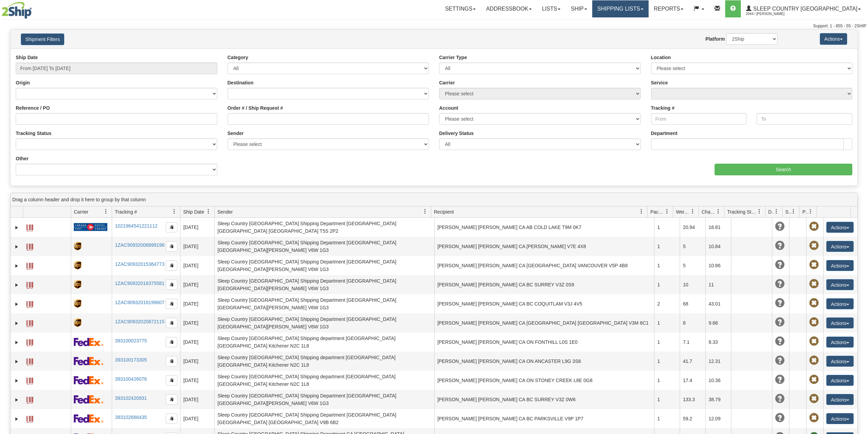 The height and width of the screenshot is (434, 868). Describe the element at coordinates (130, 418) in the screenshot. I see `a: 393102666435` at that location.